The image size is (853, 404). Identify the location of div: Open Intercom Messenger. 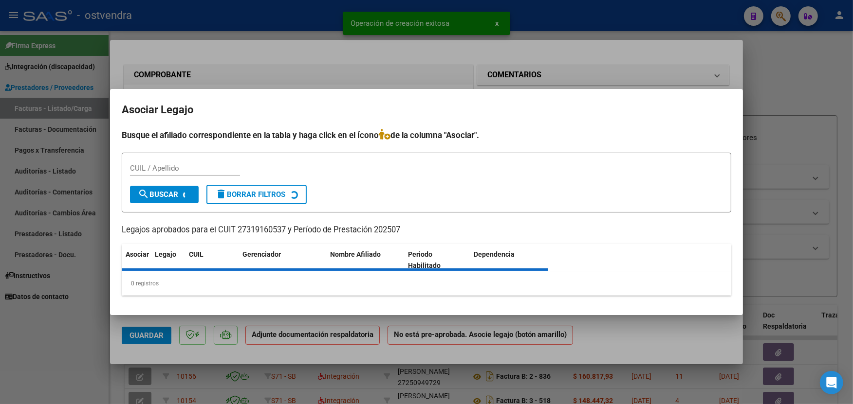
(831, 383).